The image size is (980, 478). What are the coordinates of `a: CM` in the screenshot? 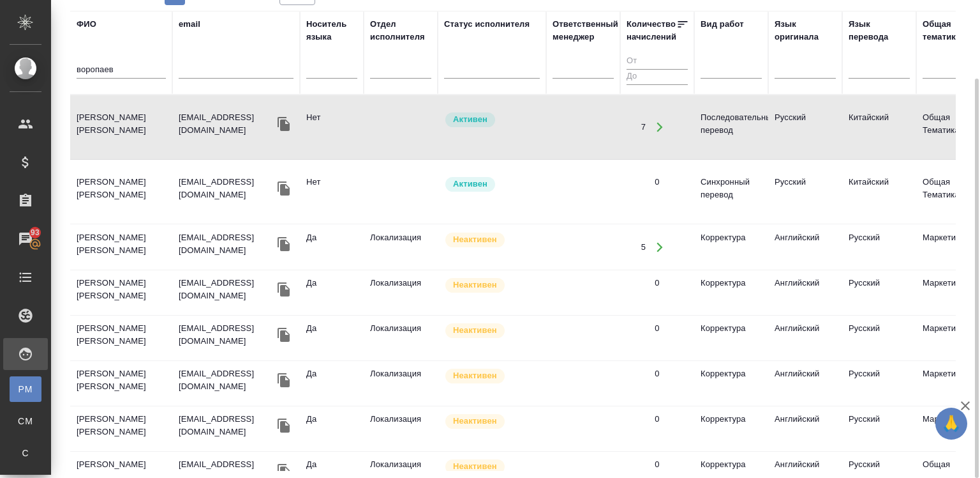 It's located at (26, 421).